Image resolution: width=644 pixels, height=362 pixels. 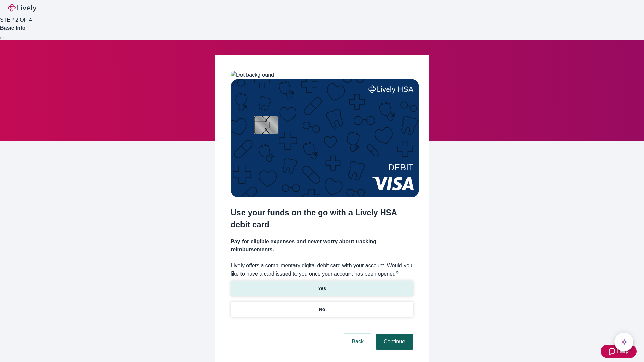 What do you see at coordinates (325, 138) in the screenshot?
I see `img: Debit card` at bounding box center [325, 138].